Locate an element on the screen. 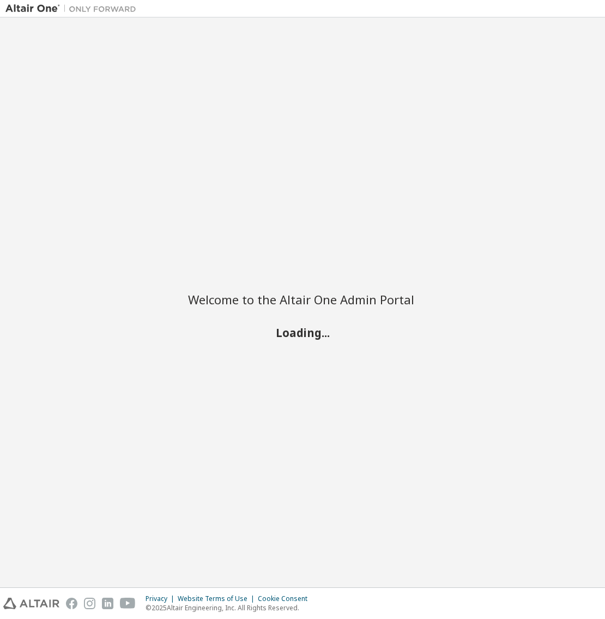  img: Altair One is located at coordinates (74, 9).